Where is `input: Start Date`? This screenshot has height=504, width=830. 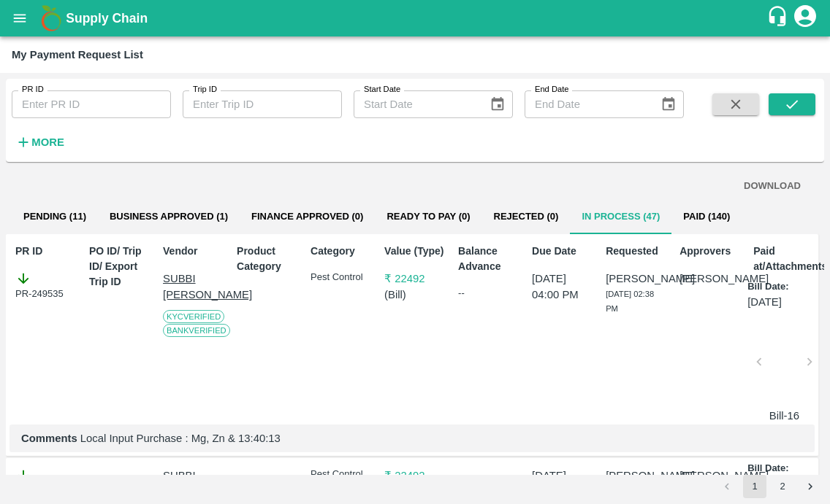
input: Start Date is located at coordinates (415, 105).